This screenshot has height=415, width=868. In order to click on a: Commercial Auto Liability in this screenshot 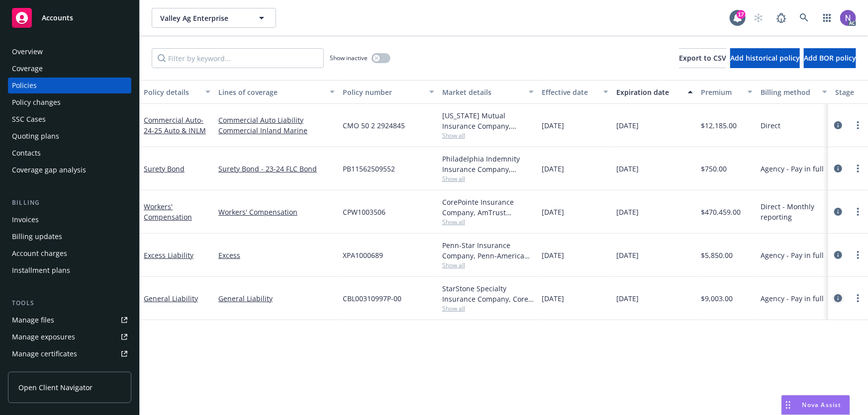, I will do `click(277, 120)`.